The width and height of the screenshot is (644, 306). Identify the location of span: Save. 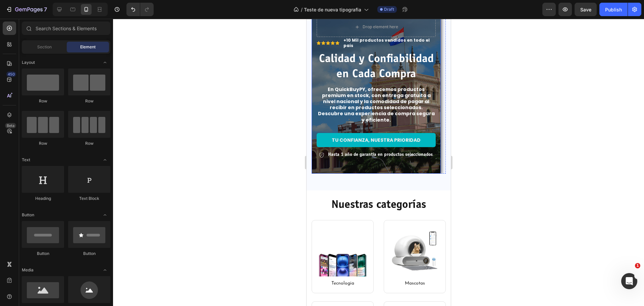
(586, 9).